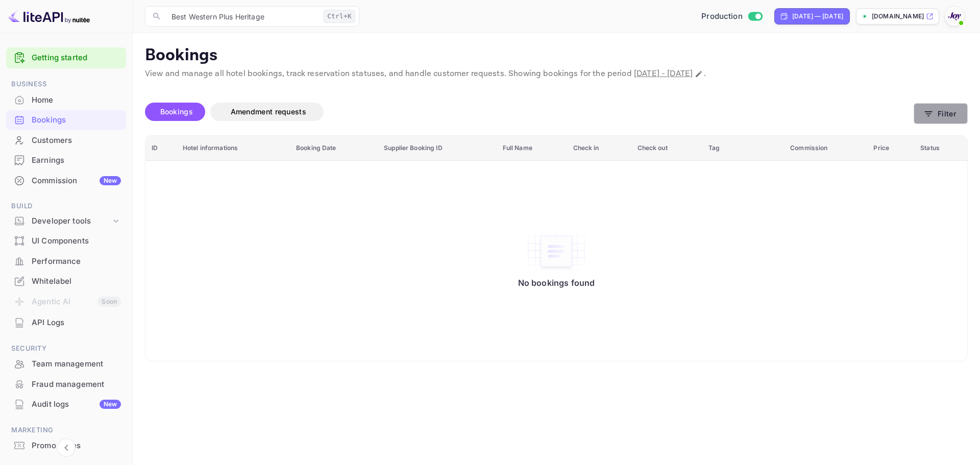  Describe the element at coordinates (599, 148) in the screenshot. I see `th: Check in` at that location.